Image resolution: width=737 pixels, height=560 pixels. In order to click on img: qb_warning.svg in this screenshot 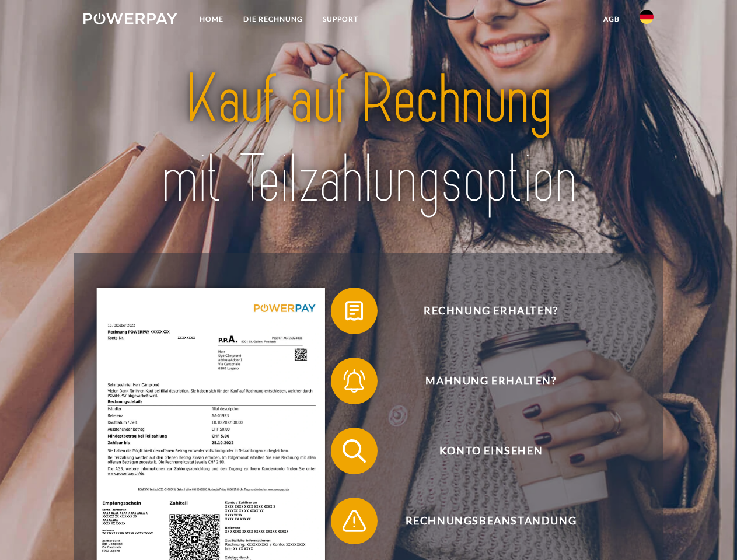, I will do `click(354, 521)`.